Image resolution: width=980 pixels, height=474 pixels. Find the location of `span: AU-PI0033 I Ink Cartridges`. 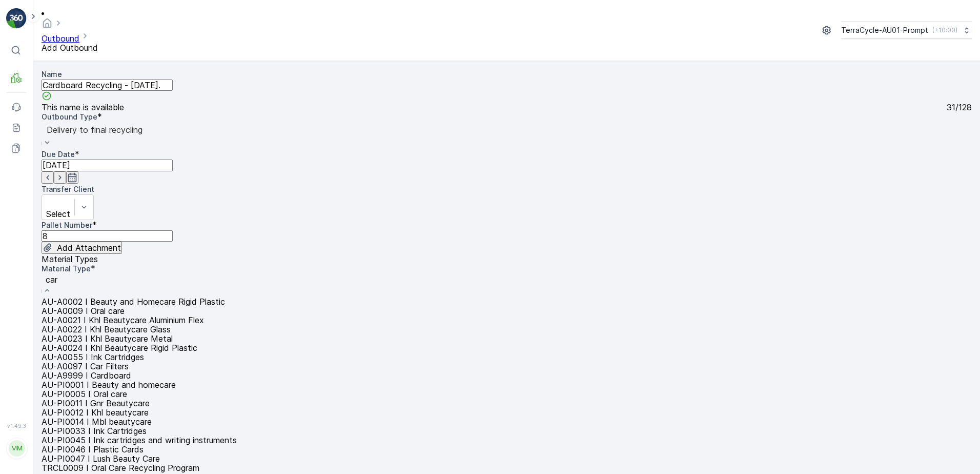

span: AU-PI0033 I Ink Cartridges is located at coordinates (94, 430).